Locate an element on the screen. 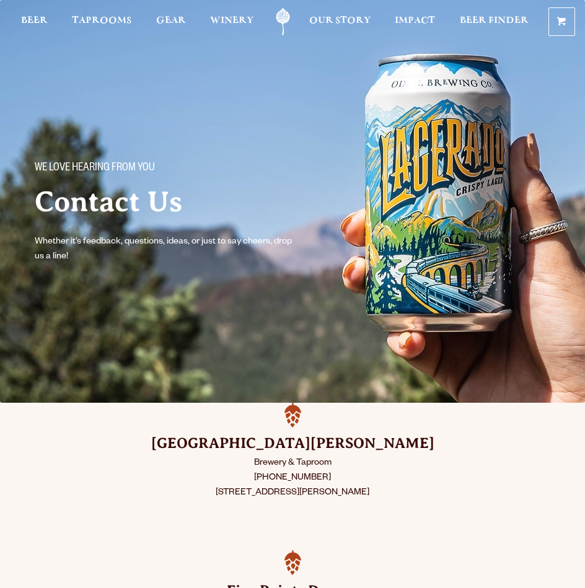 The width and height of the screenshot is (585, 588). span: We love hearing from you is located at coordinates (95, 169).